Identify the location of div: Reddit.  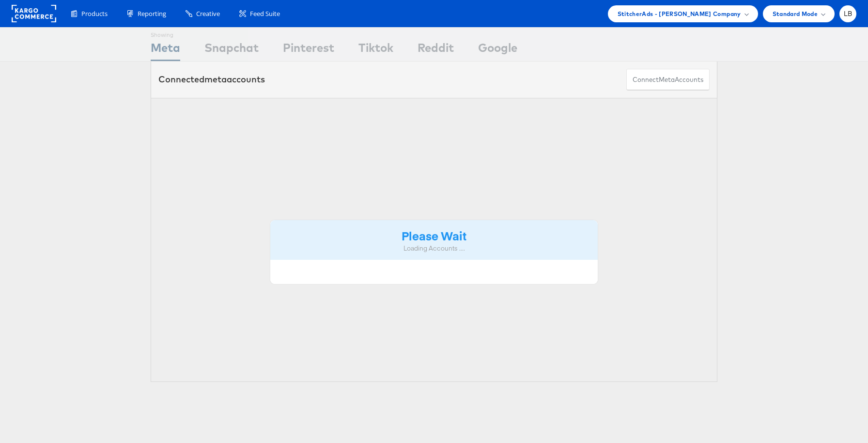
(436, 50).